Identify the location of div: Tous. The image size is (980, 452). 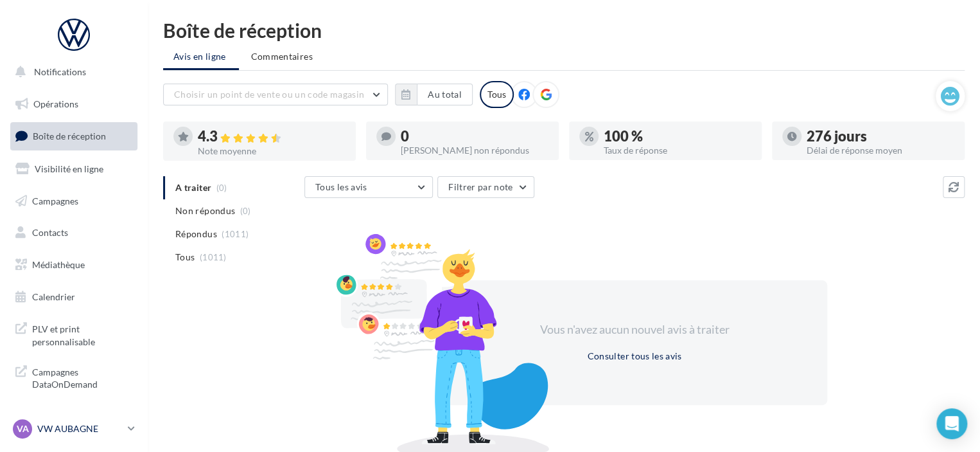
(497, 94).